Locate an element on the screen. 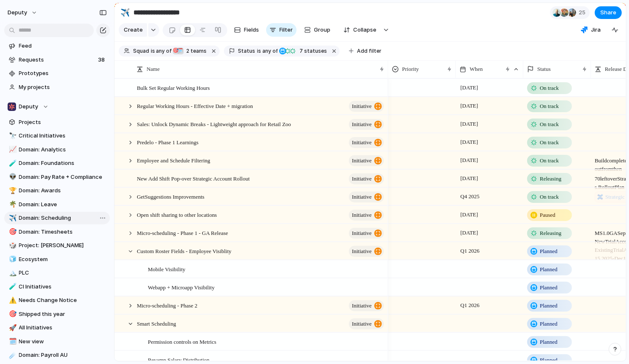 The image size is (629, 364). span: Domain: Awards is located at coordinates (63, 191).